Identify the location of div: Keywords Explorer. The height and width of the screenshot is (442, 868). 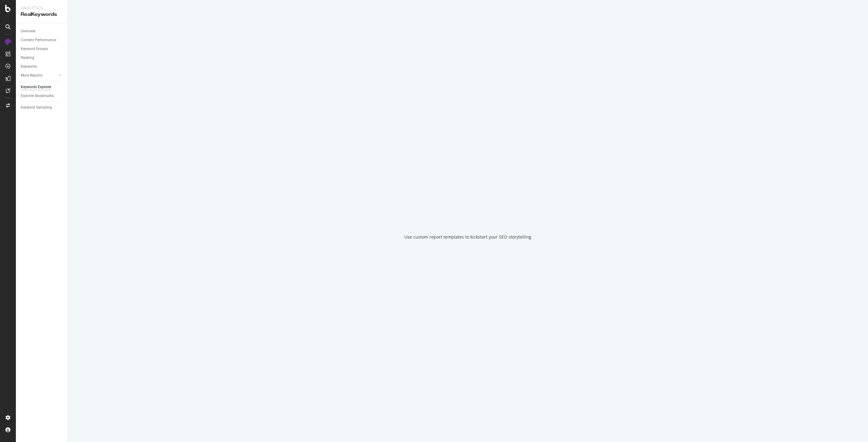
(36, 87).